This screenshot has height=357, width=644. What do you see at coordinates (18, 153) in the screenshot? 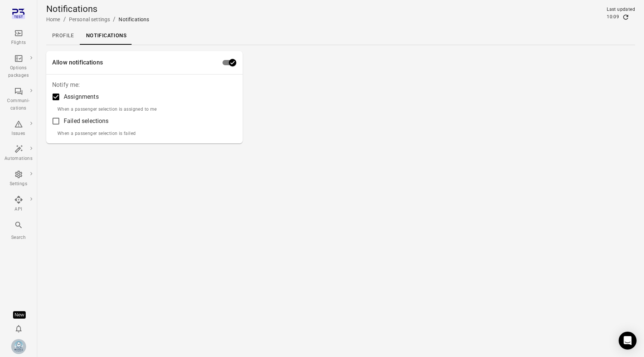
I see `a: Automations` at bounding box center [18, 153].